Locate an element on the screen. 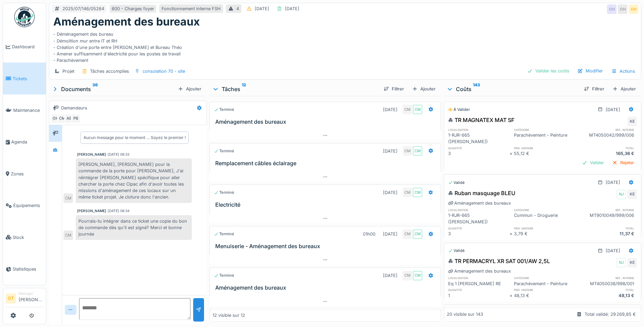 The width and height of the screenshot is (644, 327). div: 55,12 € is located at coordinates (544, 153).